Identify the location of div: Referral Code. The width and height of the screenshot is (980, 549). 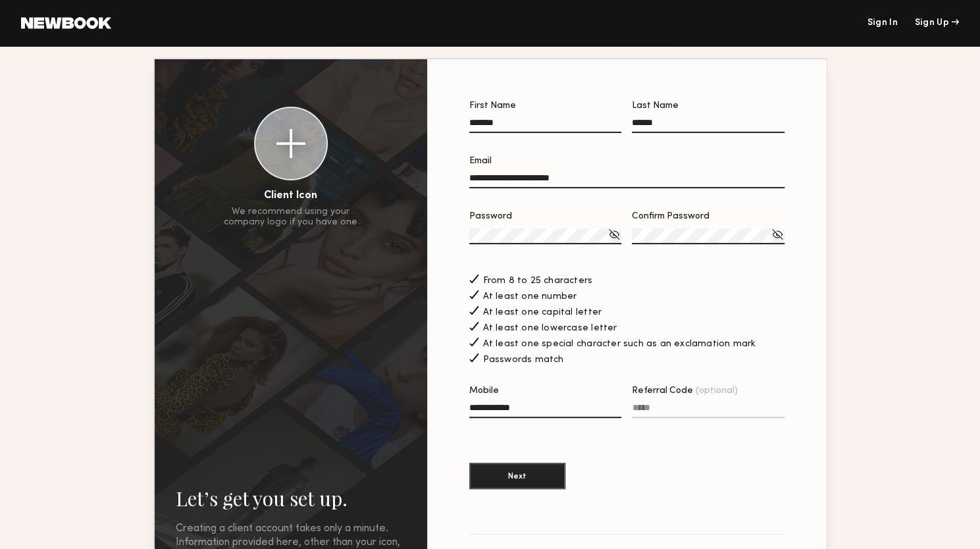
(708, 391).